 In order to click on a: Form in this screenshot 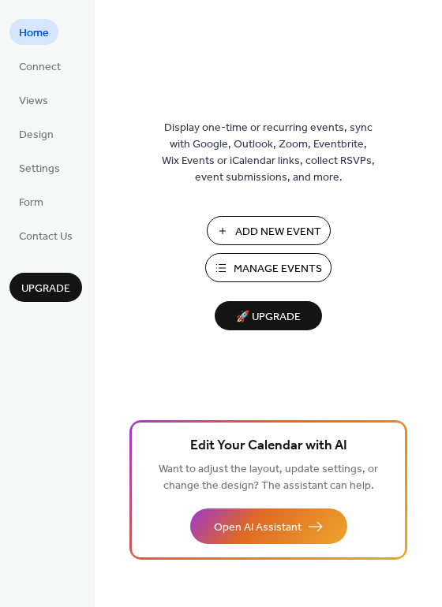, I will do `click(31, 201)`.